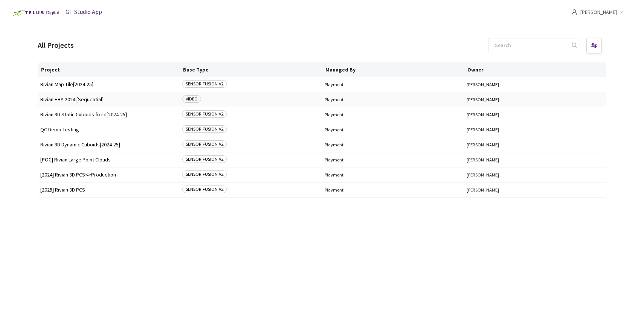  Describe the element at coordinates (574, 12) in the screenshot. I see `span: user` at that location.